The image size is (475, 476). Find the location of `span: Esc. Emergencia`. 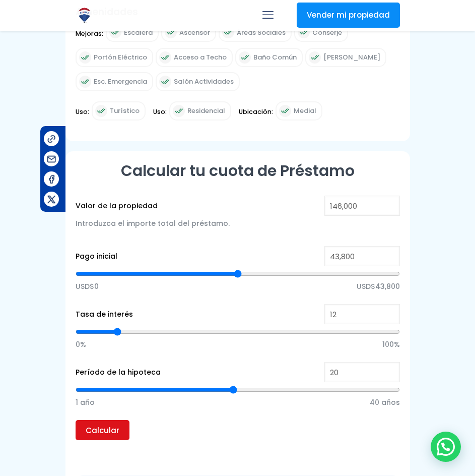

span: Esc. Emergencia is located at coordinates (120, 82).